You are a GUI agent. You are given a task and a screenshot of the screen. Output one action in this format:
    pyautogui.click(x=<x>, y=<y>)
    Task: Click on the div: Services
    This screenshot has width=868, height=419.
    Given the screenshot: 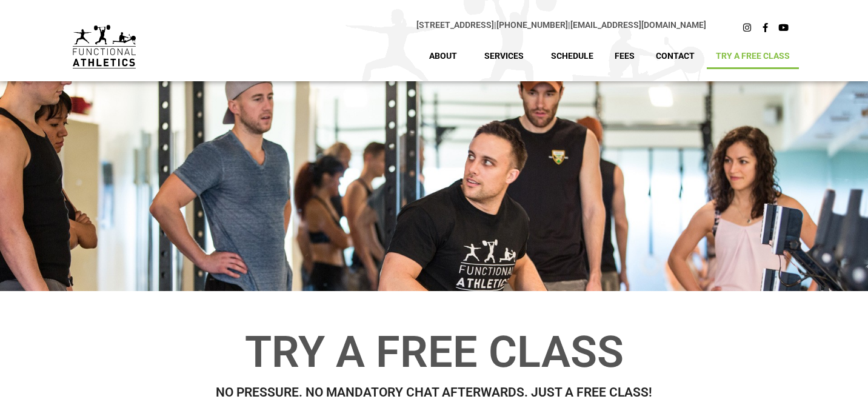 What is the action you would take?
    pyautogui.click(x=507, y=56)
    